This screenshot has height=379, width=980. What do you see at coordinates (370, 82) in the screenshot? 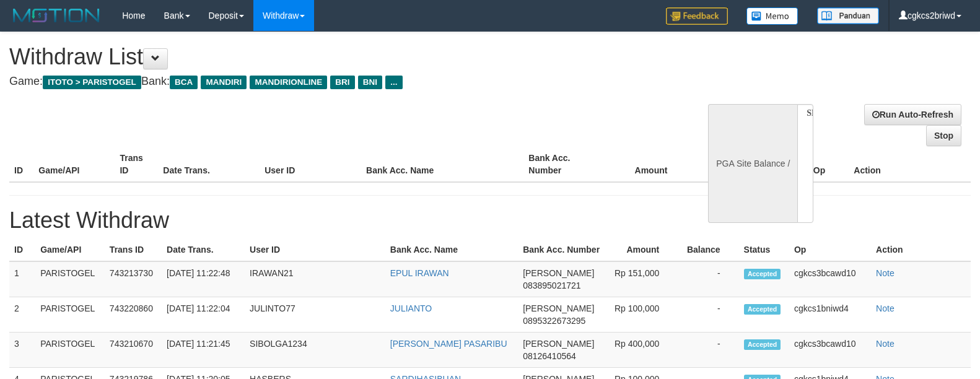
I see `span: BNI` at bounding box center [370, 82].